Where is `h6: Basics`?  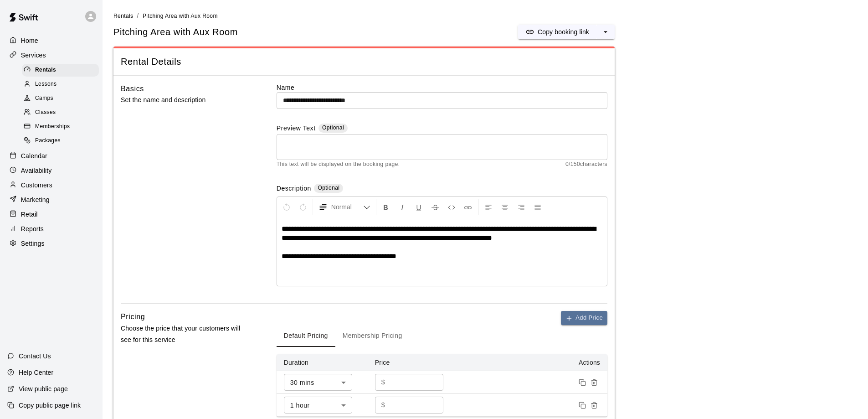 h6: Basics is located at coordinates (132, 89).